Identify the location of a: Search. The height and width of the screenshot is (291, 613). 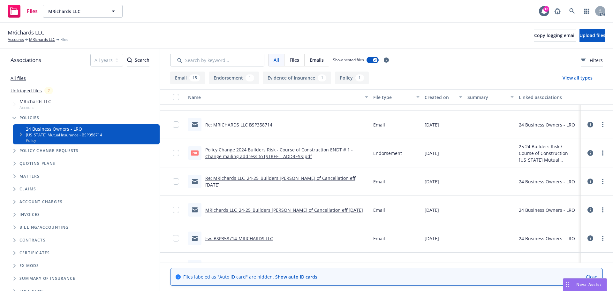
(572, 11).